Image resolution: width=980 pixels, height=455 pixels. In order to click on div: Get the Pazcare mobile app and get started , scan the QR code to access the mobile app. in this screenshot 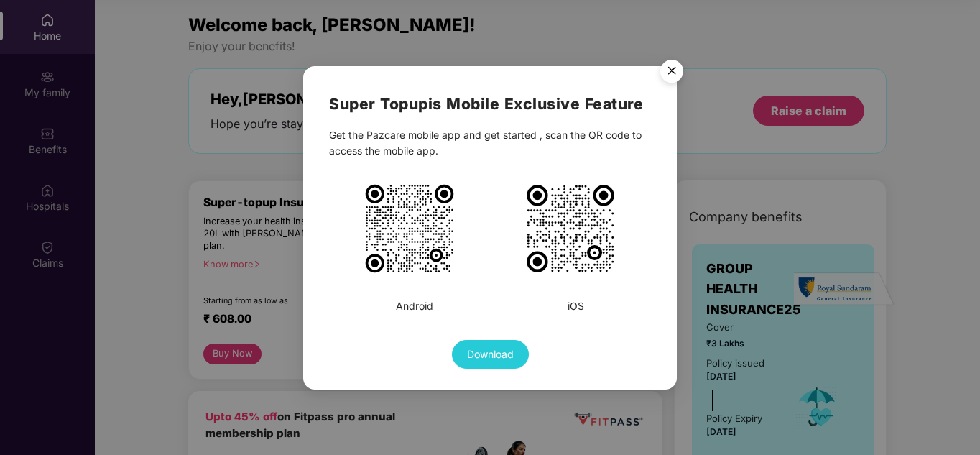, I will do `click(489, 143)`.